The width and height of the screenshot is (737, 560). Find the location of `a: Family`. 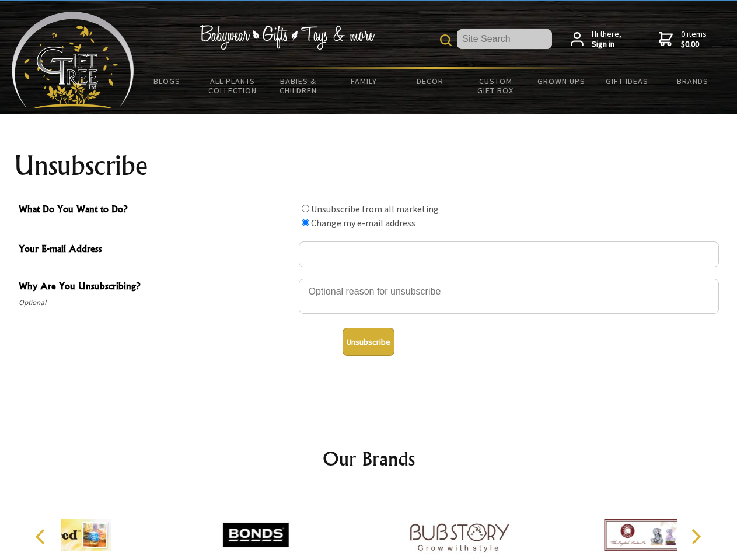

a: Family is located at coordinates (364, 81).